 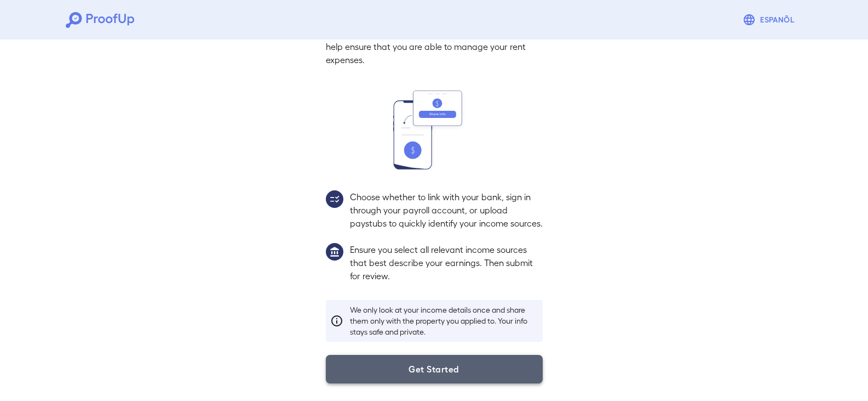 I want to click on img: group1.svg, so click(x=335, y=252).